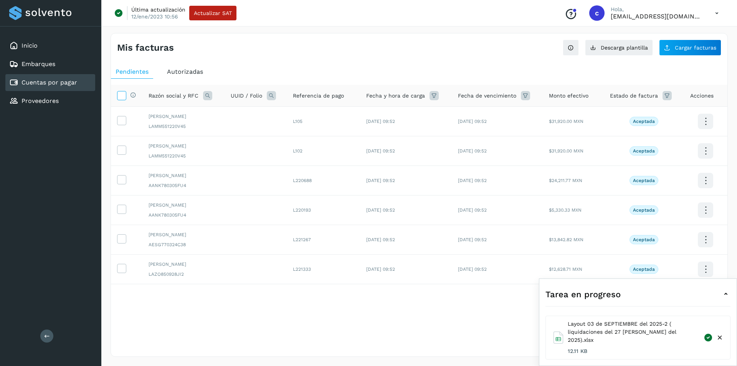  Describe the element at coordinates (158, 10) in the screenshot. I see `p: Última actualización` at that location.